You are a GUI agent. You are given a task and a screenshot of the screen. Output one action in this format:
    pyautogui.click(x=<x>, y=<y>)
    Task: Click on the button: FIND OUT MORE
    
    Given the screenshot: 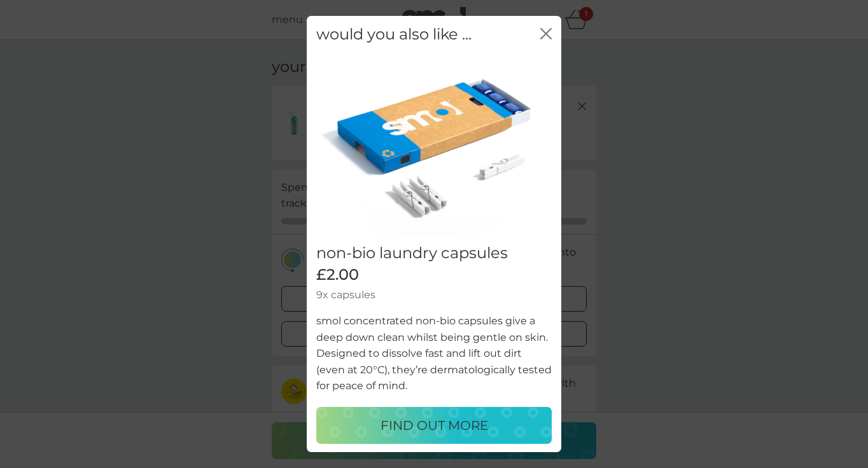 What is the action you would take?
    pyautogui.click(x=434, y=425)
    